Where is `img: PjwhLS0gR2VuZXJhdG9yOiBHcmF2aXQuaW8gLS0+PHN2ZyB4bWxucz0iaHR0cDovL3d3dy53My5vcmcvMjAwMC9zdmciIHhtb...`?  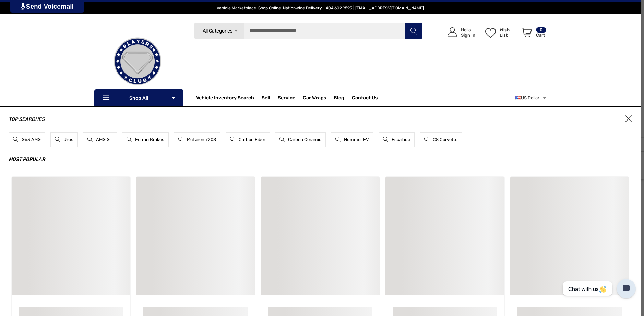
img: PjwhLS0gR2VuZXJhdG9yOiBHcmF2aXQuaW8gLS0+PHN2ZyB4bWxucz0iaHR0cDovL3d3dy53My5vcmcvMjAwMC9zdmciIHhtb... is located at coordinates (23, 6).